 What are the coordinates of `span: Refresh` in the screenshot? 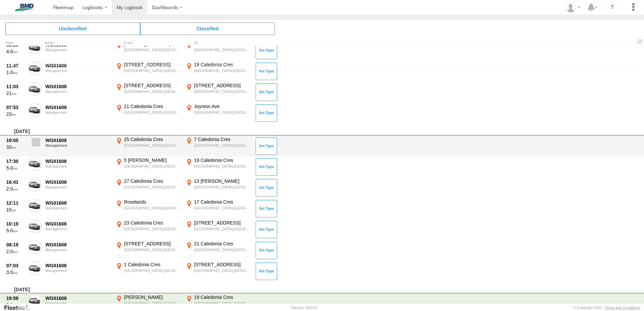 It's located at (640, 42).